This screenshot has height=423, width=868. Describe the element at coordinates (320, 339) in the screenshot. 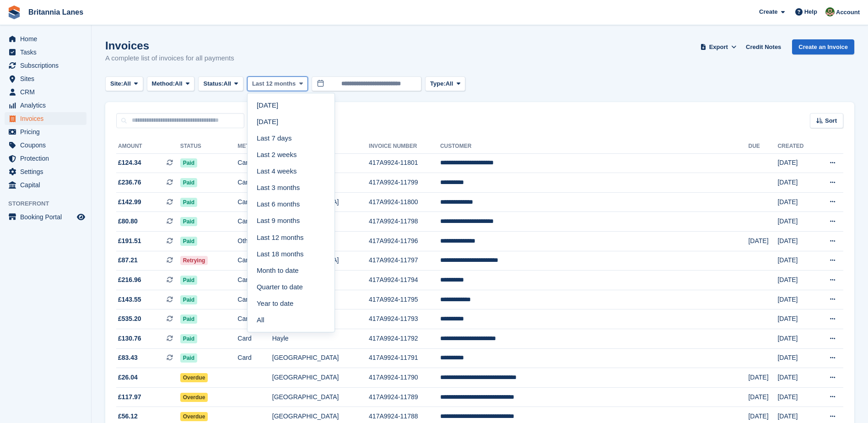

I see `td: Hayle` at that location.